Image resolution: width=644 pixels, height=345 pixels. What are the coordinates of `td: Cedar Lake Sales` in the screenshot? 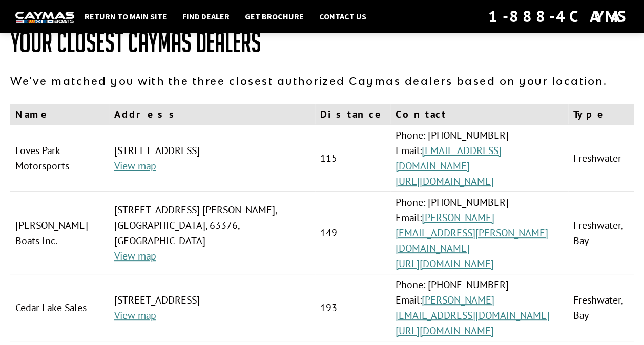 It's located at (60, 308).